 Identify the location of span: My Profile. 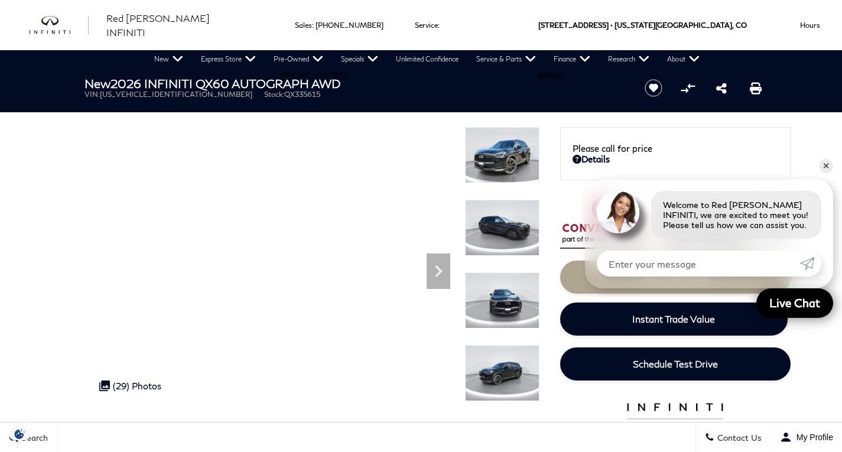
(812, 437).